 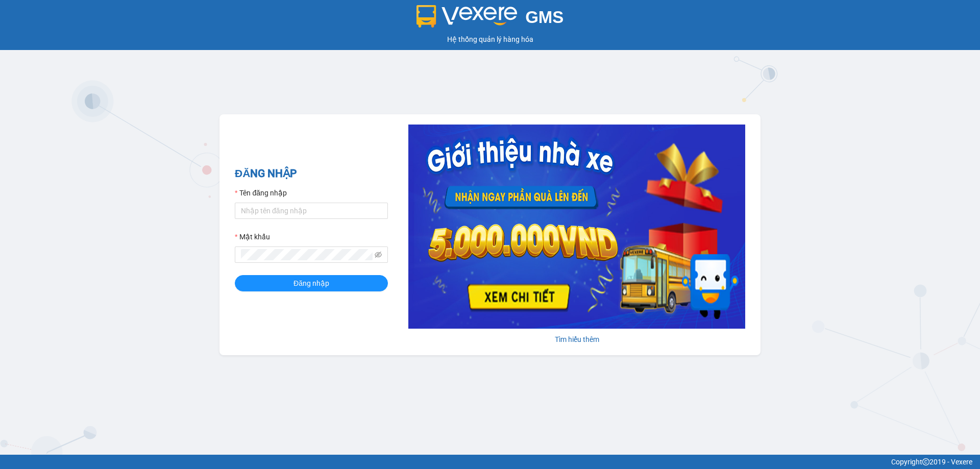 What do you see at coordinates (576, 226) in the screenshot?
I see `img: banner-0` at bounding box center [576, 226].